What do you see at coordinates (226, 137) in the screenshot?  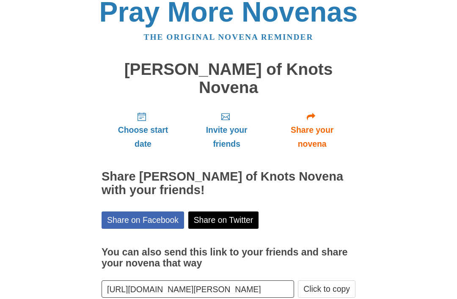 I see `span: Invite your friends` at bounding box center [226, 137].